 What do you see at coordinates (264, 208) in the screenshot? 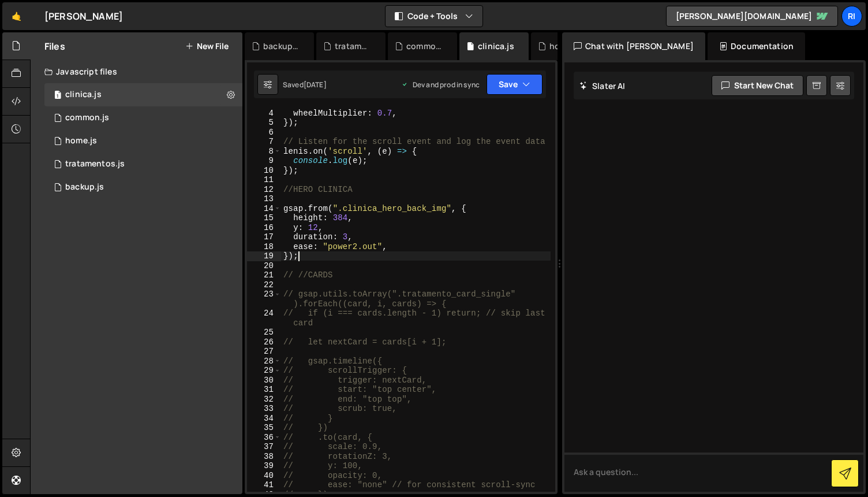
I see `div: 14` at bounding box center [264, 208].